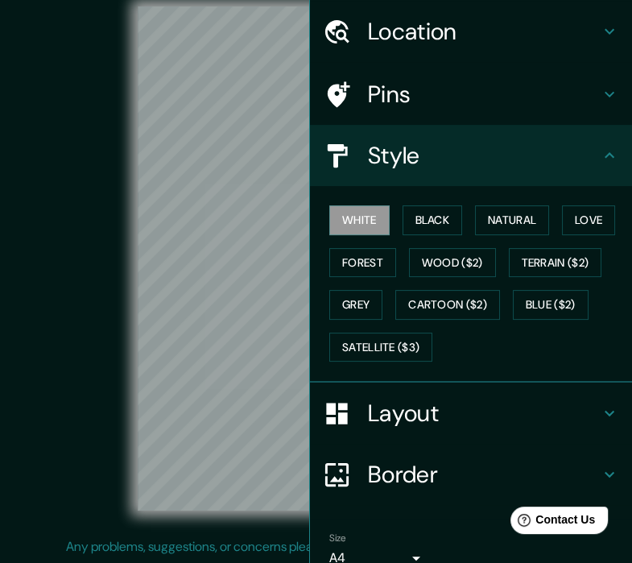 This screenshot has height=563, width=632. What do you see at coordinates (359, 220) in the screenshot?
I see `button: White` at bounding box center [359, 220].